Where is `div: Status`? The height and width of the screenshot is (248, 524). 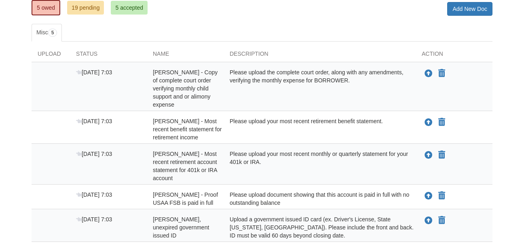
div: Status is located at coordinates (108, 56).